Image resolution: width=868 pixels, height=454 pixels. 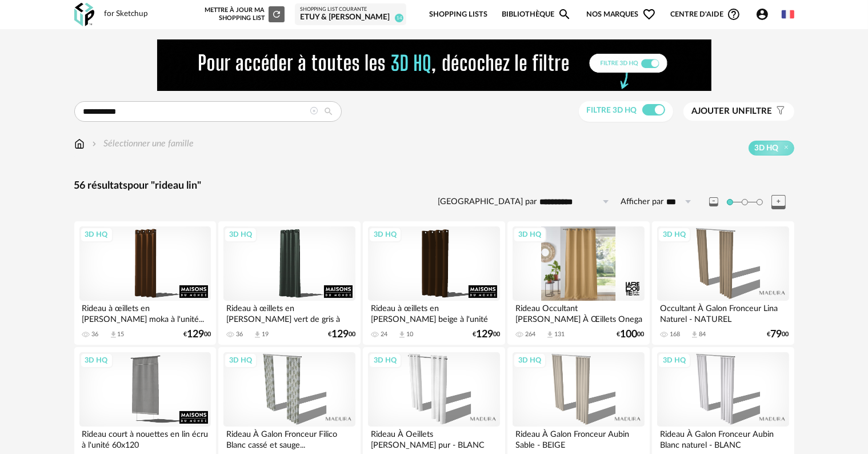 What do you see at coordinates (723, 283) in the screenshot?
I see `a: 3D HQ Occultant À Galon Fronceur Lina Naturel - NATUREL 168 Download icon 84 €7900` at bounding box center [723, 283].